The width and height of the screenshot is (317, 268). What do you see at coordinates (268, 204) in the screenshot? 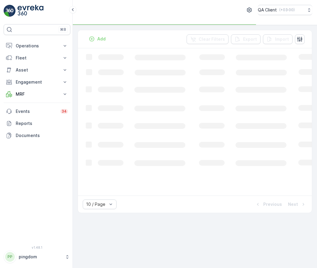
I see `button: Previous` at bounding box center [268, 204].